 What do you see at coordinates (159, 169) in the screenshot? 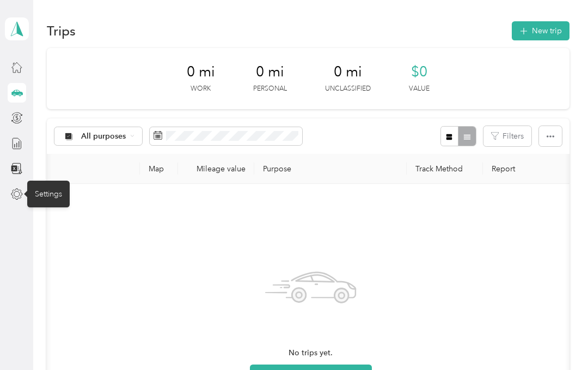
I see `th: Map` at bounding box center [159, 169].